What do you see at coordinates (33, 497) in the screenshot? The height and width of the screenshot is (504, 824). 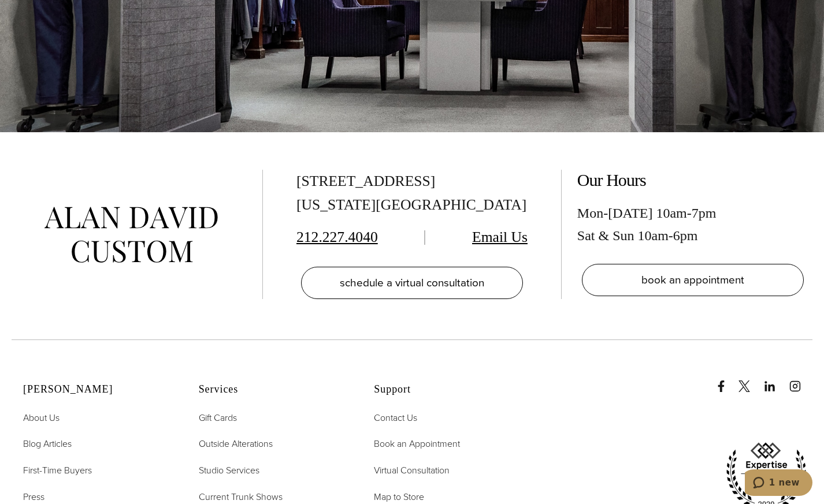 I see `span: Press` at bounding box center [33, 497].